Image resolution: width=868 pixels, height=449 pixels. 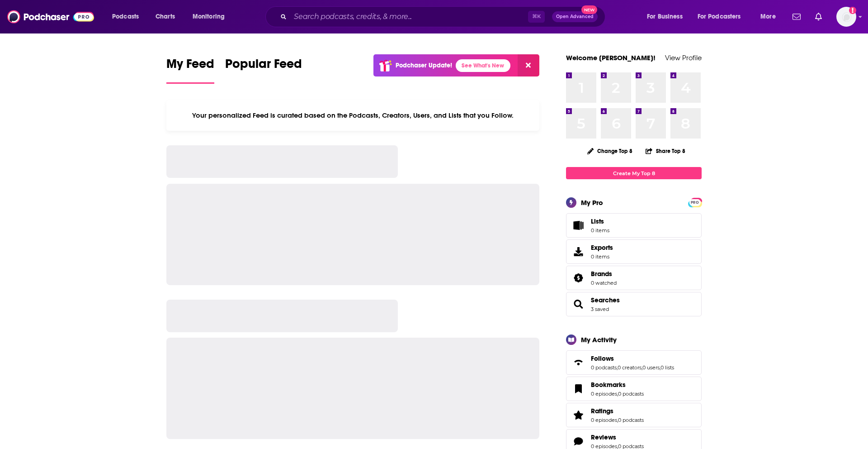 What do you see at coordinates (409, 17) in the screenshot?
I see `input: Search podcasts, credits, & more...` at bounding box center [409, 17].